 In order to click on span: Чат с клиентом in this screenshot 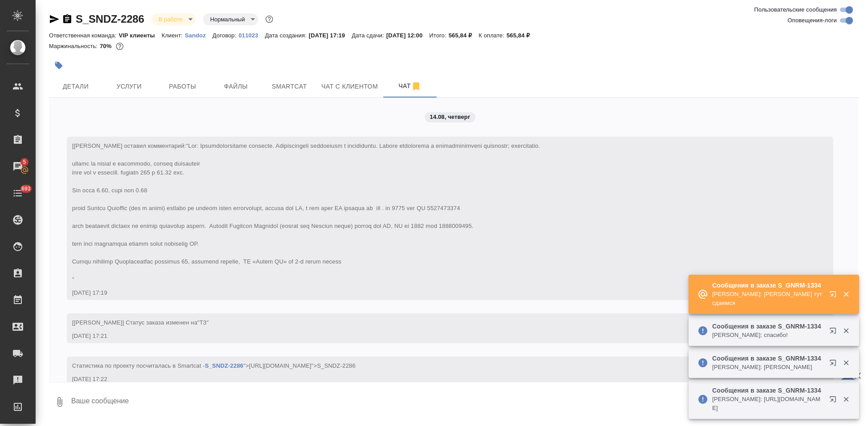, I will do `click(349, 86)`.